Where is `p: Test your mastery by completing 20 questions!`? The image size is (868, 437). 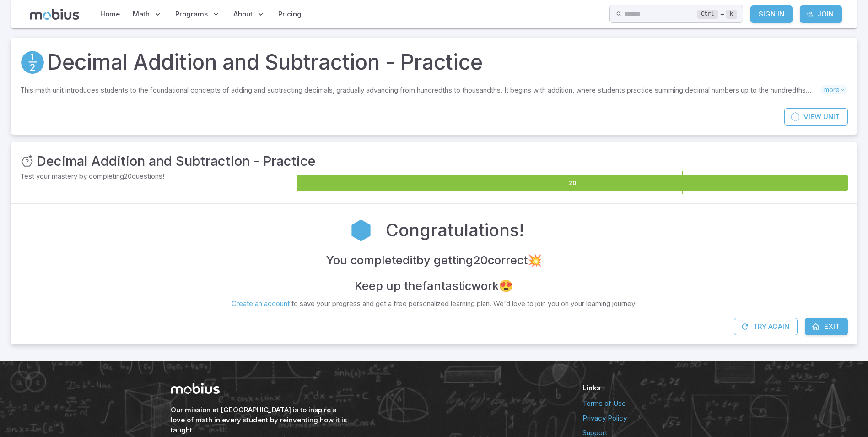
p: Test your mastery by completing 20 questions! is located at coordinates (158, 176).